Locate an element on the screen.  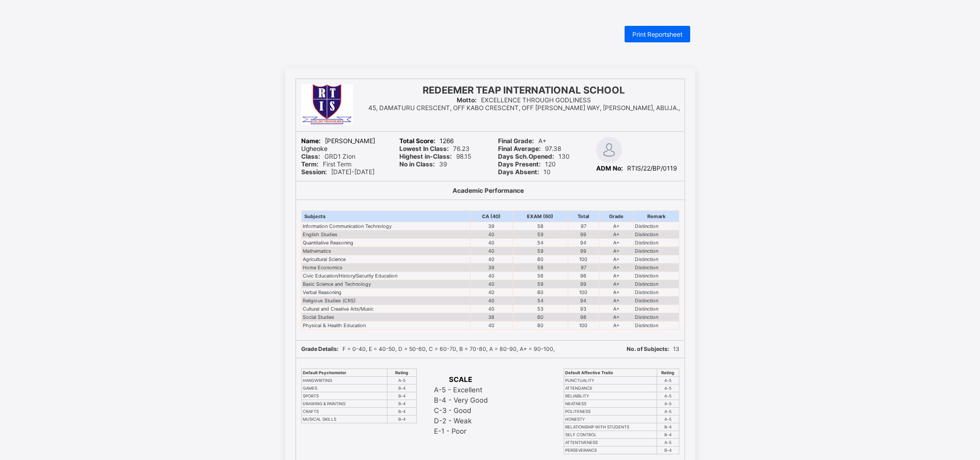
td: GAMES is located at coordinates (344, 388).